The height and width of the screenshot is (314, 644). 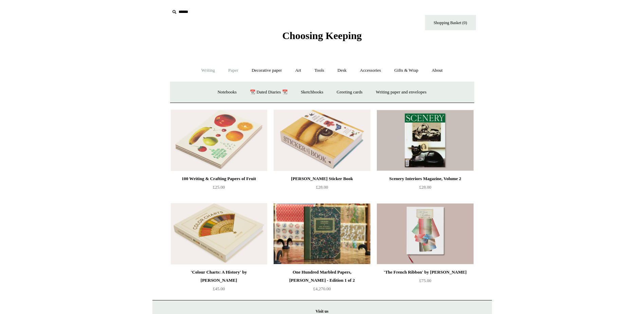 What do you see at coordinates (401, 92) in the screenshot?
I see `a: Writing paper and envelopes` at bounding box center [401, 92].